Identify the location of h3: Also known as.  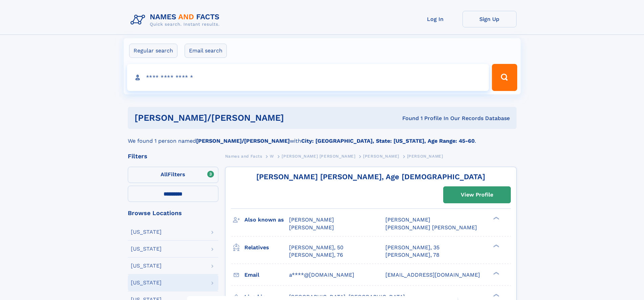
(266, 220).